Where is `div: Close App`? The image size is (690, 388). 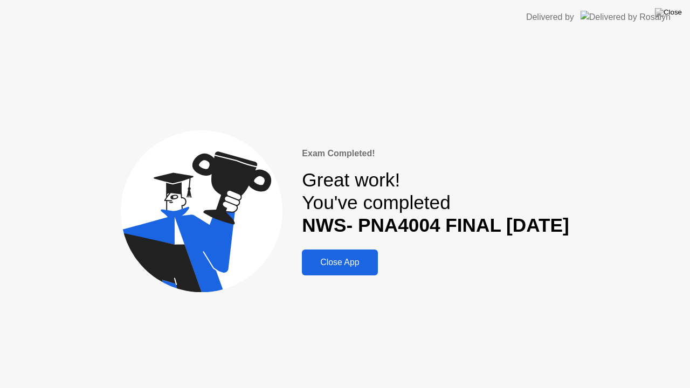 div: Close App is located at coordinates (339, 262).